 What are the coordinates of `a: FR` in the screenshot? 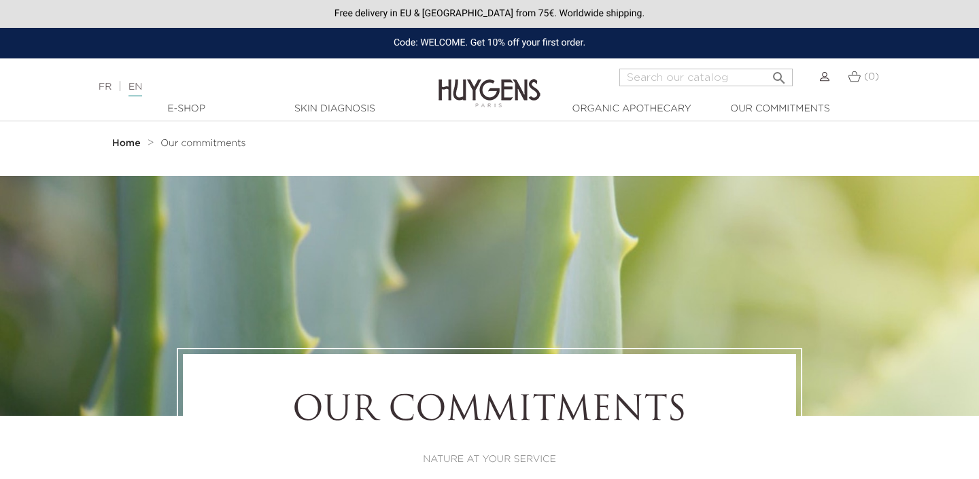 It's located at (105, 87).